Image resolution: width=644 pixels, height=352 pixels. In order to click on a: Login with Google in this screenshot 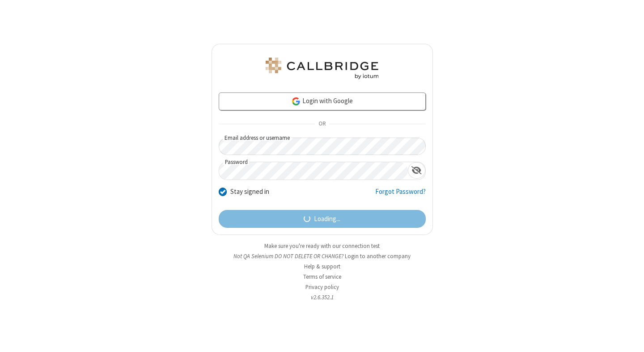, I will do `click(322, 102)`.